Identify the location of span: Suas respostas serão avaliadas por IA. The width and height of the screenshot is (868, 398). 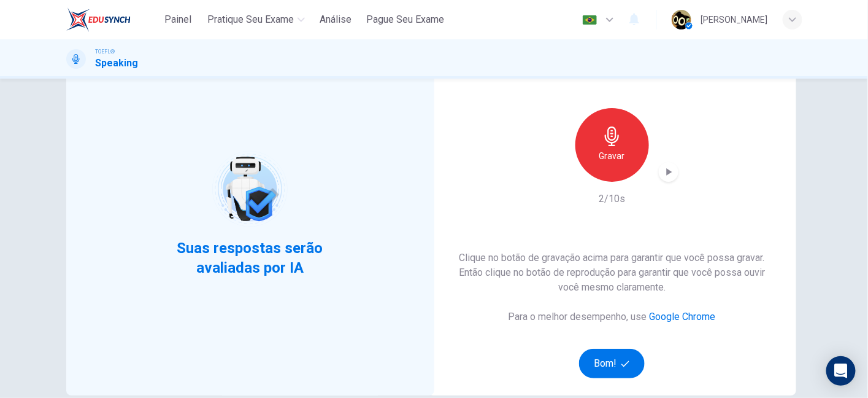
(250, 258).